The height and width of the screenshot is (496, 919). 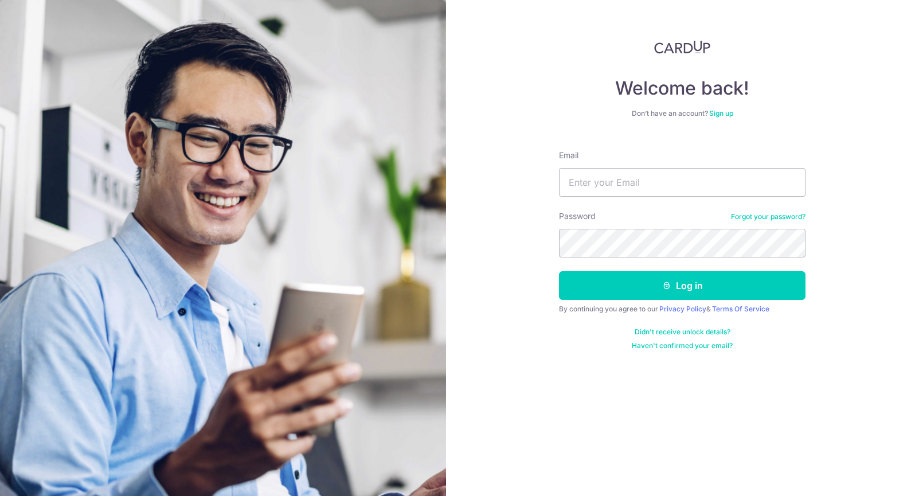 What do you see at coordinates (683, 308) in the screenshot?
I see `a: Privacy Policy` at bounding box center [683, 308].